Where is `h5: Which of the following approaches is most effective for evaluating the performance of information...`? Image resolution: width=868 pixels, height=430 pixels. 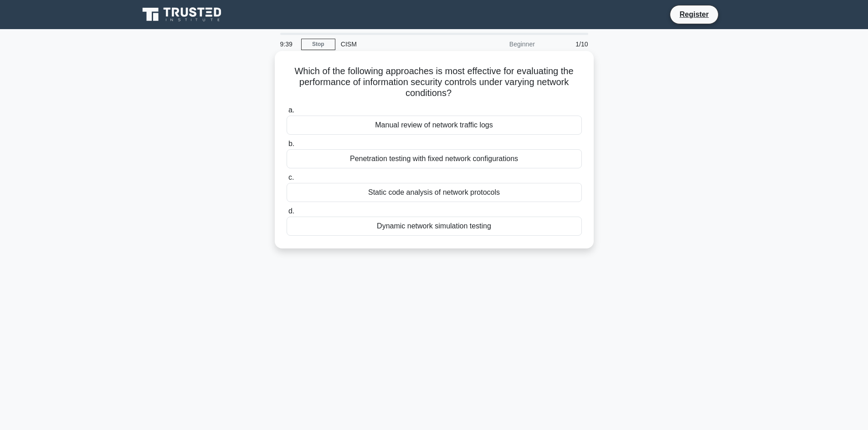
h5: Which of the following approaches is most effective for evaluating the performance of information... is located at coordinates (434, 82).